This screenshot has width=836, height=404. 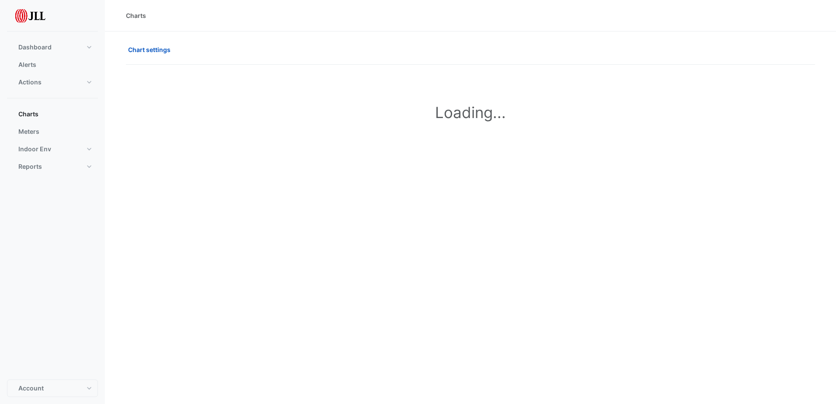 What do you see at coordinates (35, 47) in the screenshot?
I see `span: Dashboard` at bounding box center [35, 47].